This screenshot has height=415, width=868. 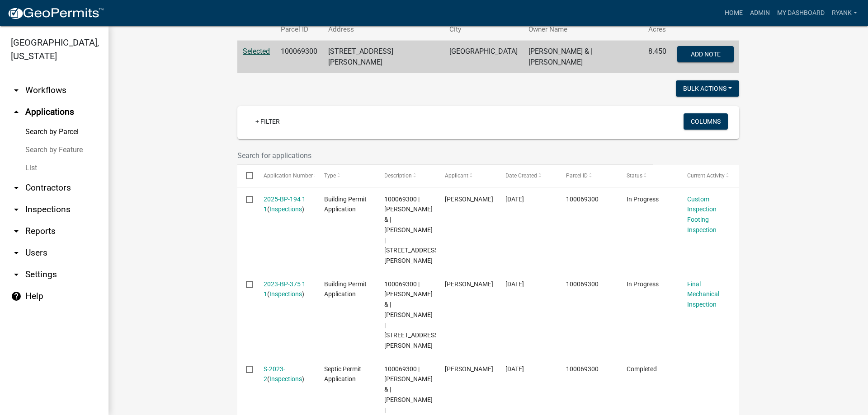 What do you see at coordinates (514, 284) in the screenshot?
I see `span: 07/12/2023` at bounding box center [514, 284].